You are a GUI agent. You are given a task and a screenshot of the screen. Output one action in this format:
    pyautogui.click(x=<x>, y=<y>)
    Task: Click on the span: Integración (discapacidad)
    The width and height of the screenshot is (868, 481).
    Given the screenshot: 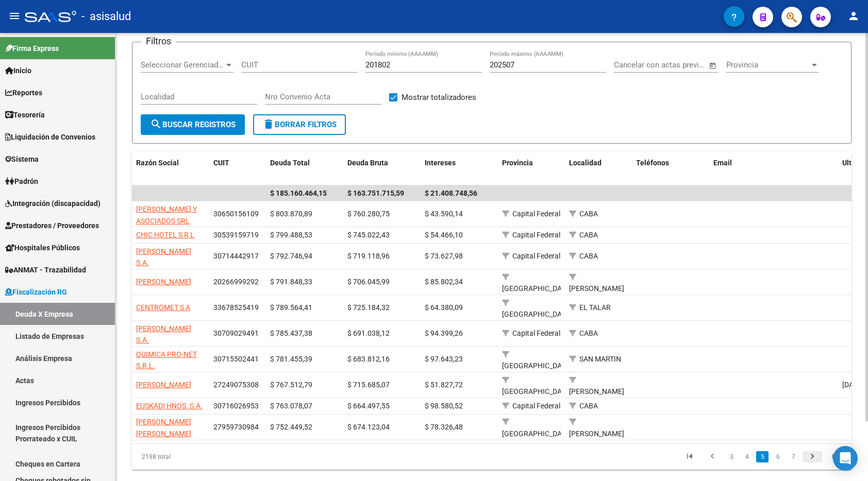 What is the action you would take?
    pyautogui.click(x=53, y=203)
    